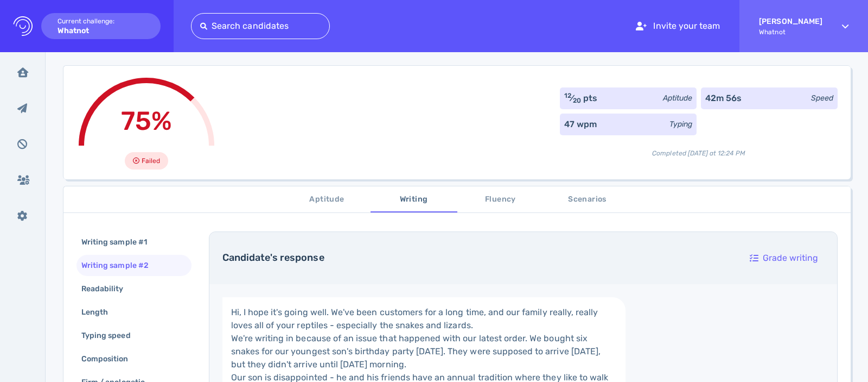  What do you see at coordinates (791, 32) in the screenshot?
I see `span: Whatnot` at bounding box center [791, 32].